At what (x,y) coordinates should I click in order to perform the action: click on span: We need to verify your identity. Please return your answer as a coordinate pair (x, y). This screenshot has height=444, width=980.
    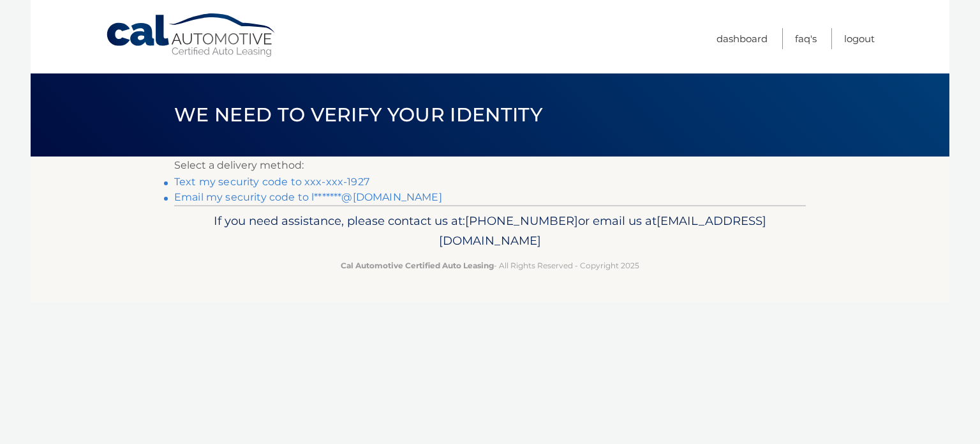
    Looking at the image, I should click on (358, 114).